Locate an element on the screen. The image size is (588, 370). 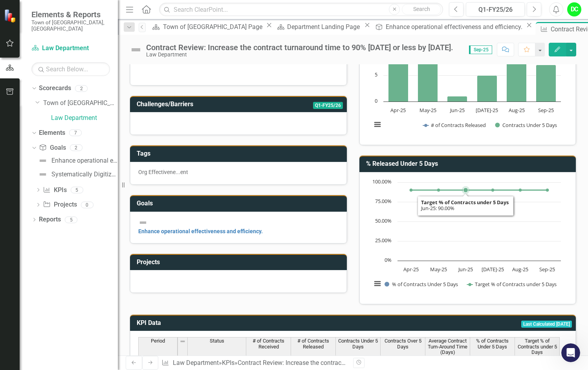
button: Show Contracts Under 5 Days is located at coordinates (526, 125).